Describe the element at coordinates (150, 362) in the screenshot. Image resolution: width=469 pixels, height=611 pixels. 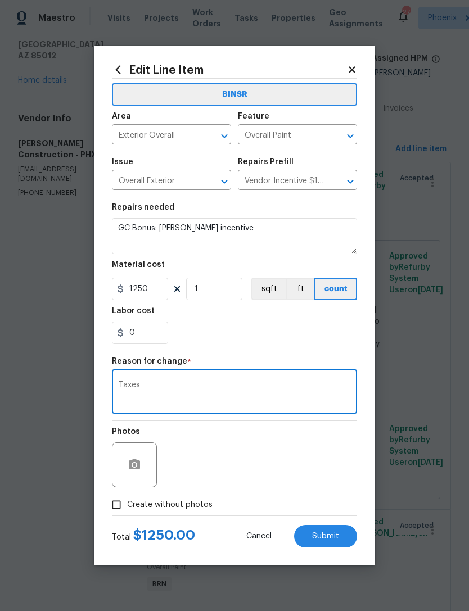
I see `h5: Reason for change` at that location.